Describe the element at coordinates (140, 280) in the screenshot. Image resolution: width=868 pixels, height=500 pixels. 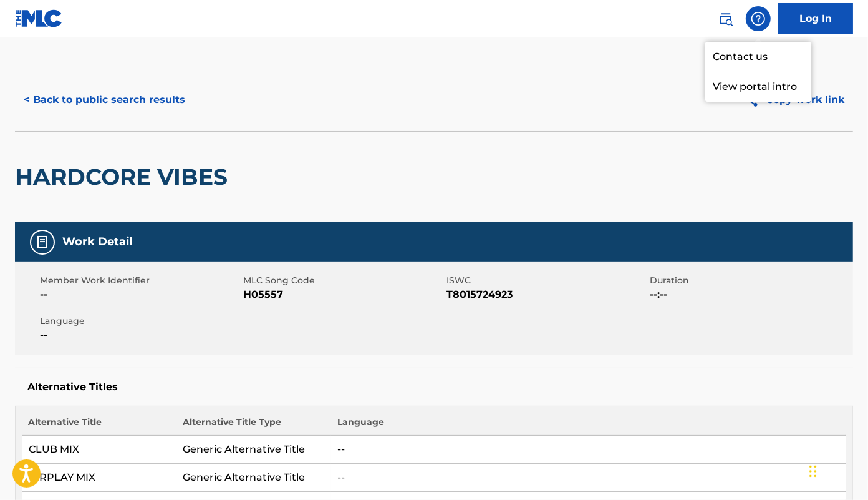
I see `span: Member Work Identifier` at that location.